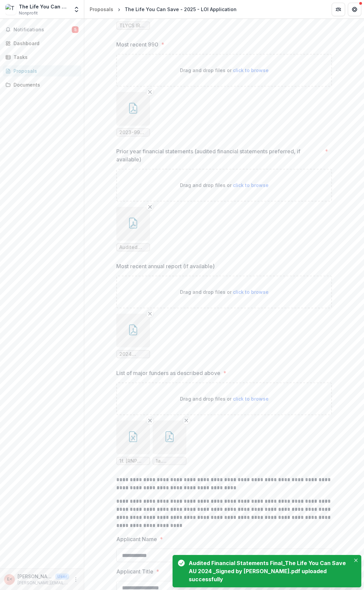  What do you see at coordinates (135, 571) in the screenshot?
I see `p: Applicant Title` at bounding box center [135, 571].